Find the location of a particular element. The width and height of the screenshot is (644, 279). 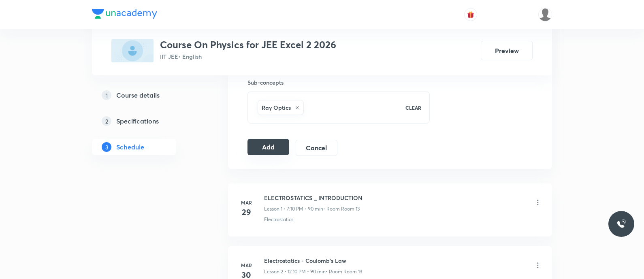

p: Lesson 2 • 12:10 PM • 90 min is located at coordinates (295, 271).